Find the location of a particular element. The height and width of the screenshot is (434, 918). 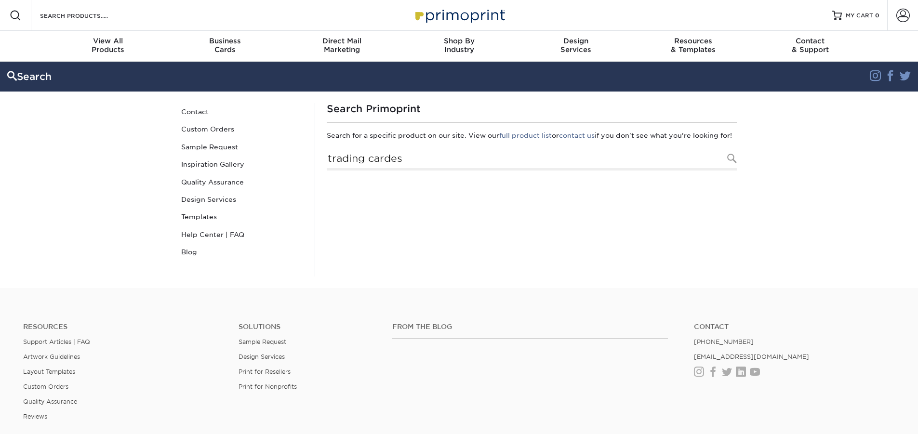

img: Primoprint is located at coordinates (459, 15).